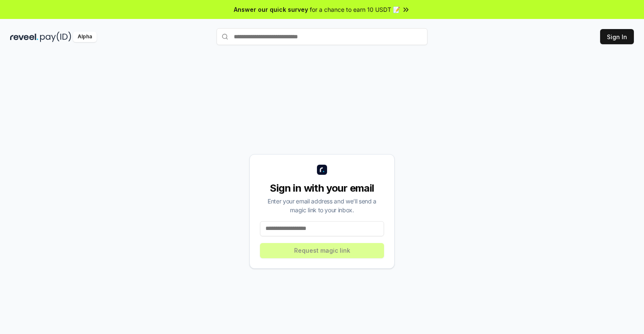 This screenshot has width=644, height=334. What do you see at coordinates (322, 188) in the screenshot?
I see `div: Sign in with your email` at bounding box center [322, 188].